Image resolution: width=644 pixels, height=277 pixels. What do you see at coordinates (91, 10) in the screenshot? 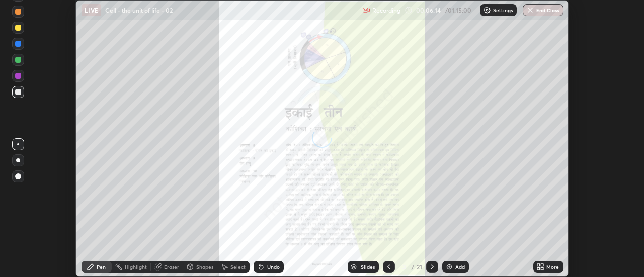
I see `p: LIVE` at bounding box center [91, 10].